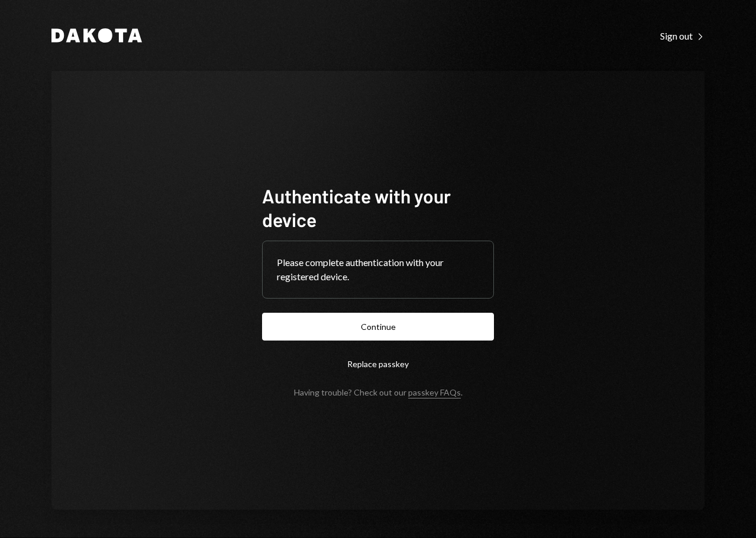  What do you see at coordinates (434, 393) in the screenshot?
I see `a: passkey FAQs` at bounding box center [434, 393].